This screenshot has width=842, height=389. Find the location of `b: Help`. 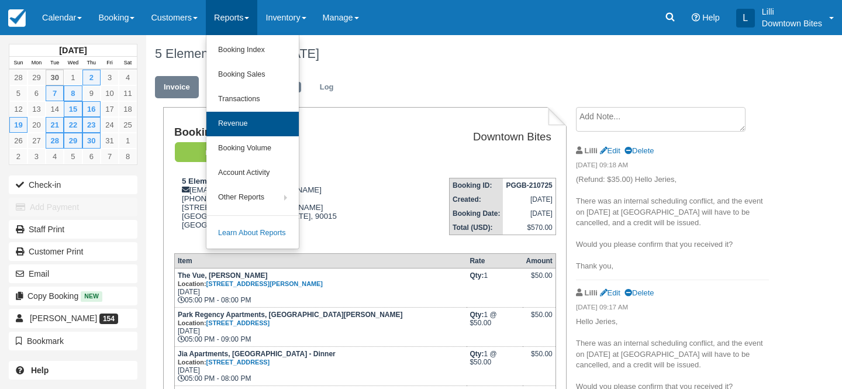

b: Help is located at coordinates (40, 370).